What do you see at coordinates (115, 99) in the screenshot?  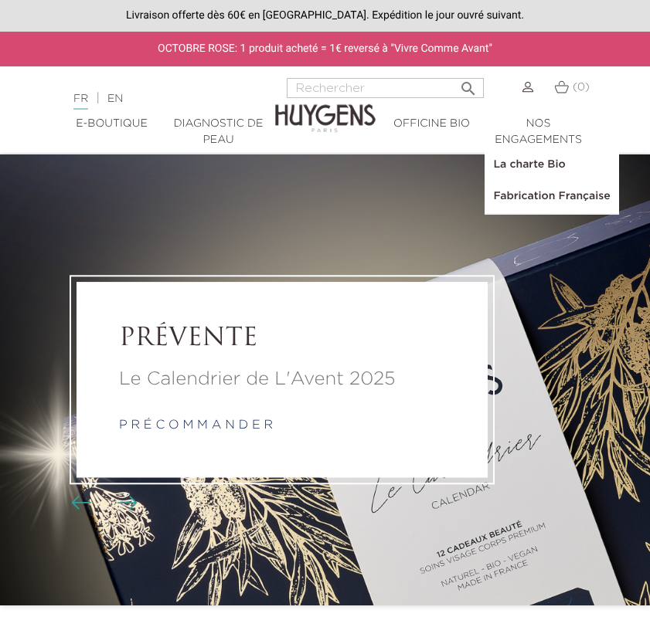 I see `a: EN` at bounding box center [115, 99].